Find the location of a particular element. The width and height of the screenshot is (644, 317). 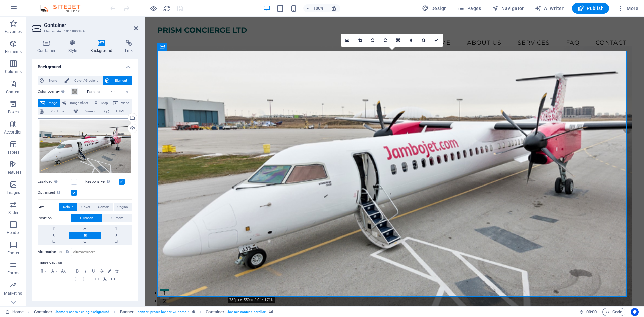

p: Slider is located at coordinates (13, 212).